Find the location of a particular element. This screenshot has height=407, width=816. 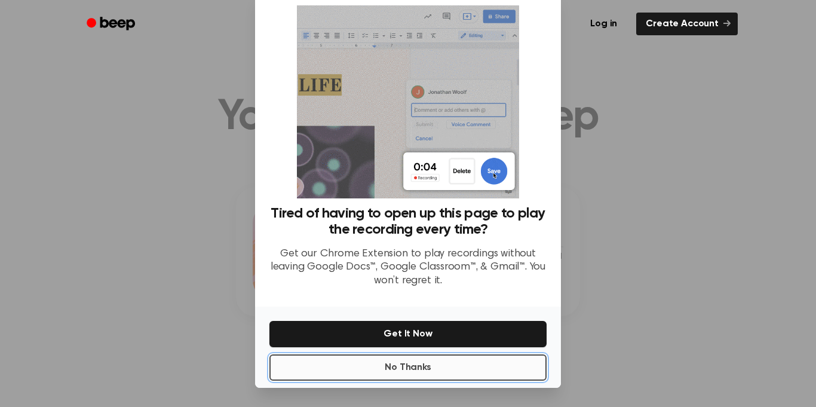

button: No Thanks is located at coordinates (408, 367).